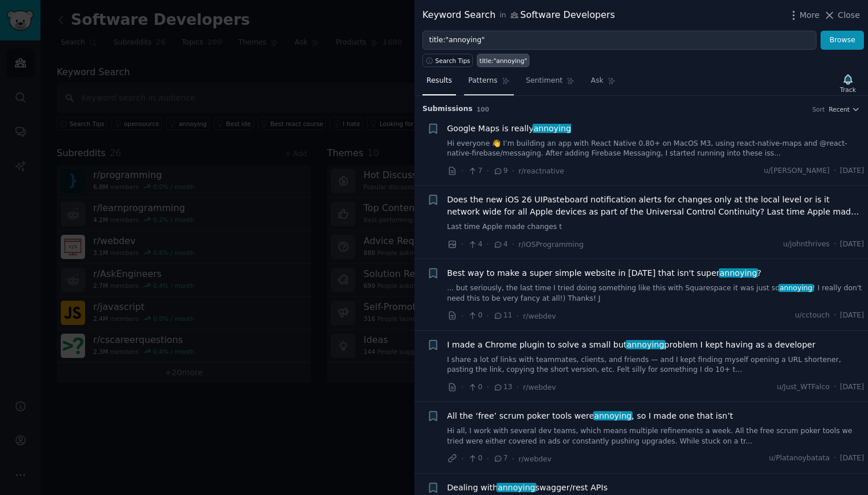 Image resolution: width=868 pixels, height=495 pixels. What do you see at coordinates (841, 15) in the screenshot?
I see `button: Close` at bounding box center [841, 15].